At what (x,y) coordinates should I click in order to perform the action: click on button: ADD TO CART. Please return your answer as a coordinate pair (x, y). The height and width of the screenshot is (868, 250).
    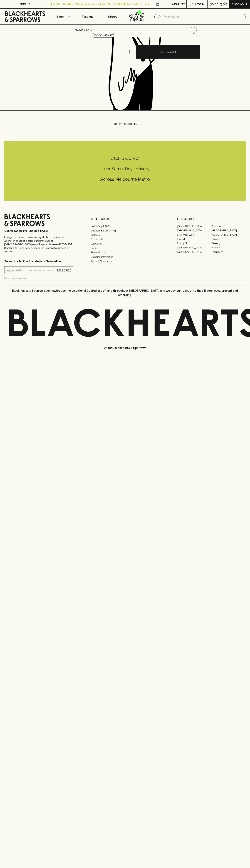
    Looking at the image, I should click on (168, 52).